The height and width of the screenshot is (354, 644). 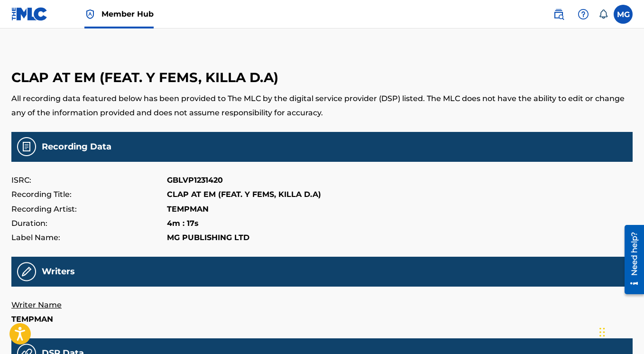 What do you see at coordinates (559, 14) in the screenshot?
I see `a: Public Search` at bounding box center [559, 14].